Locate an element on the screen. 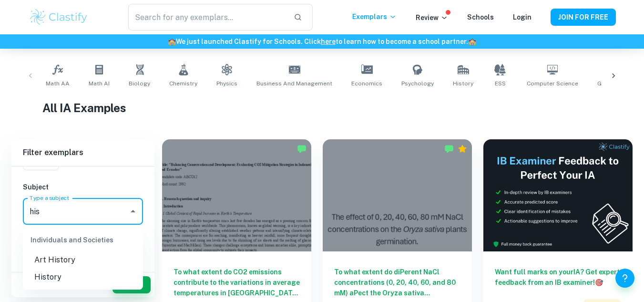 This screenshot has height=302, width=644. span: Computer Science is located at coordinates (552, 83).